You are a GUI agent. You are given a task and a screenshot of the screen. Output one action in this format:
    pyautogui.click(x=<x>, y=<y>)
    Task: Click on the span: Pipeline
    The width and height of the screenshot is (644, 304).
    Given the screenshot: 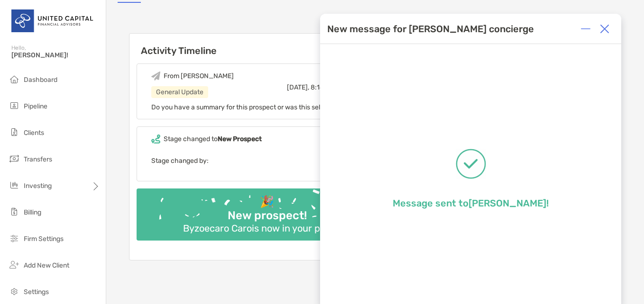 What is the action you would take?
    pyautogui.click(x=35, y=106)
    